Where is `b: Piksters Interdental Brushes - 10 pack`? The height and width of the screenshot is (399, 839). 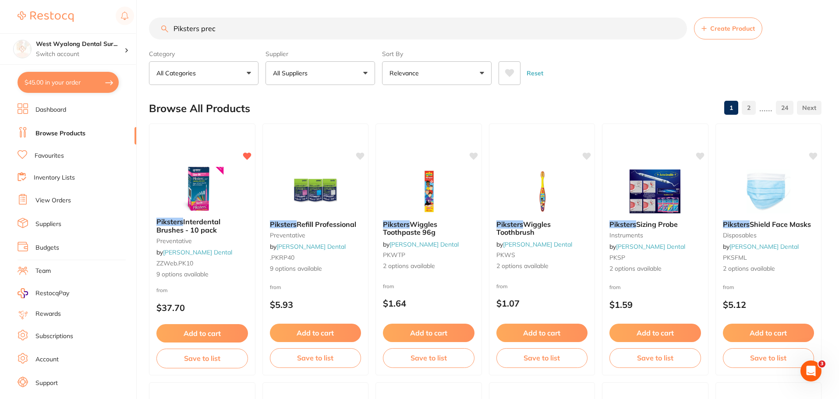
b: Piksters Interdental Brushes - 10 pack is located at coordinates (202, 226).